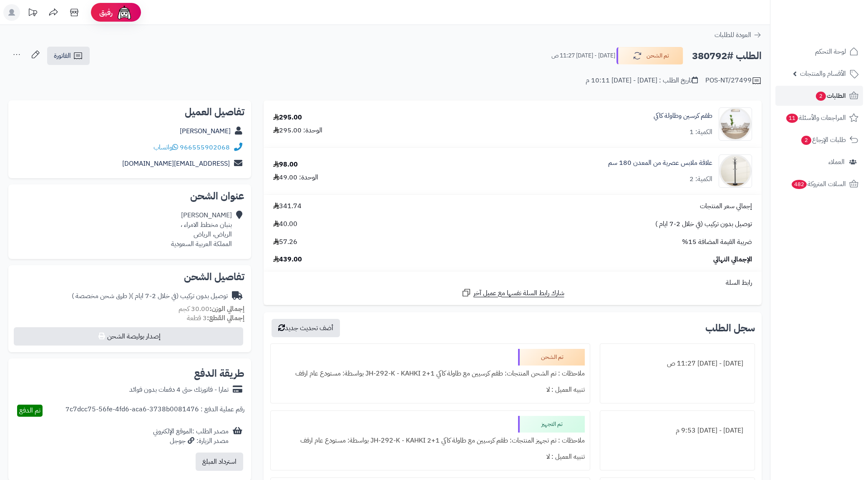 The height and width of the screenshot is (480, 868). Describe the element at coordinates (128, 337) in the screenshot. I see `button: إصدار بوليصة الشحن` at that location.